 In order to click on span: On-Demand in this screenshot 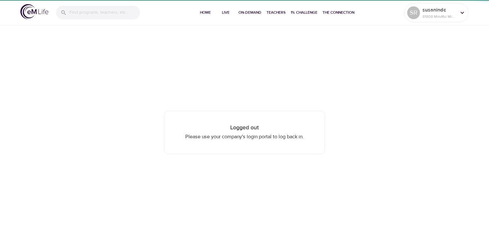, I will do `click(250, 12)`.